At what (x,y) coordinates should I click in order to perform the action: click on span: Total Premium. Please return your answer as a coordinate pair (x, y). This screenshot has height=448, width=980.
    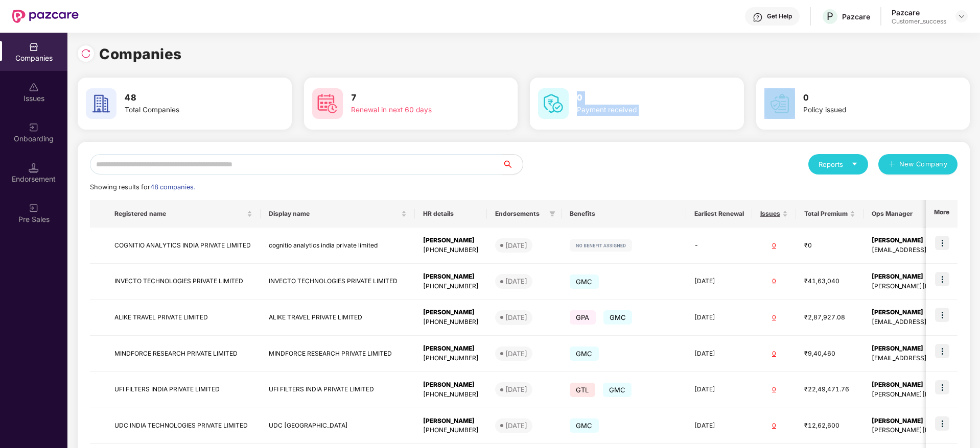
    Looking at the image, I should click on (826, 214).